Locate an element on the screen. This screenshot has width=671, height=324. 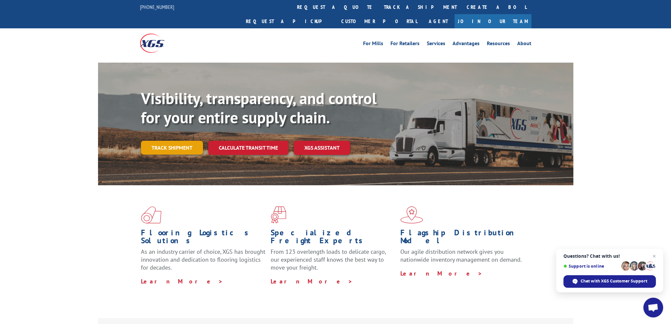
a: Agent is located at coordinates (438, 21).